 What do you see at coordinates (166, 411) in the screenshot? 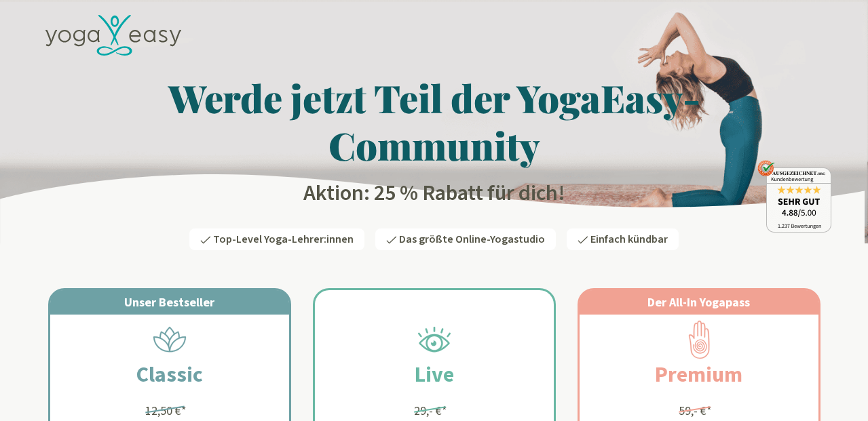
I see `div: 12,50 €*` at bounding box center [166, 411].